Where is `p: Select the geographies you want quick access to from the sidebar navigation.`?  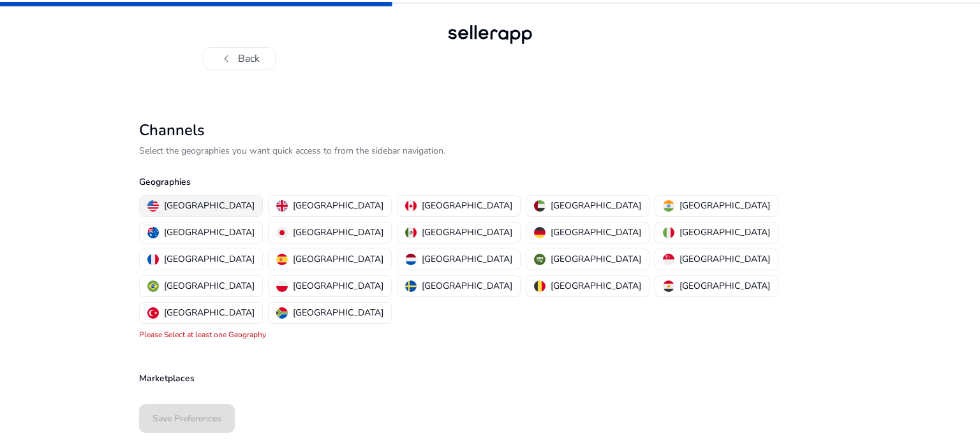
p: Select the geographies you want quick access to from the sidebar navigation. is located at coordinates (490, 150).